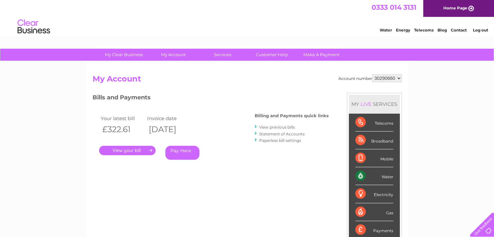  I want to click on a: Log out, so click(480, 30).